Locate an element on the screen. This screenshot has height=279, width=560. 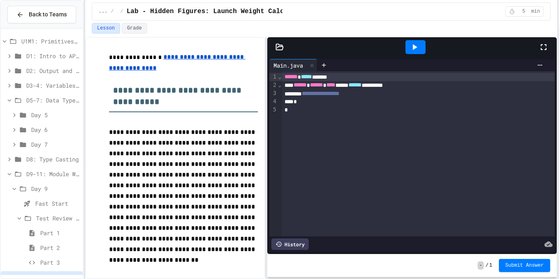
span: D5-7: Data Types and Number Calculations is located at coordinates (53, 100).